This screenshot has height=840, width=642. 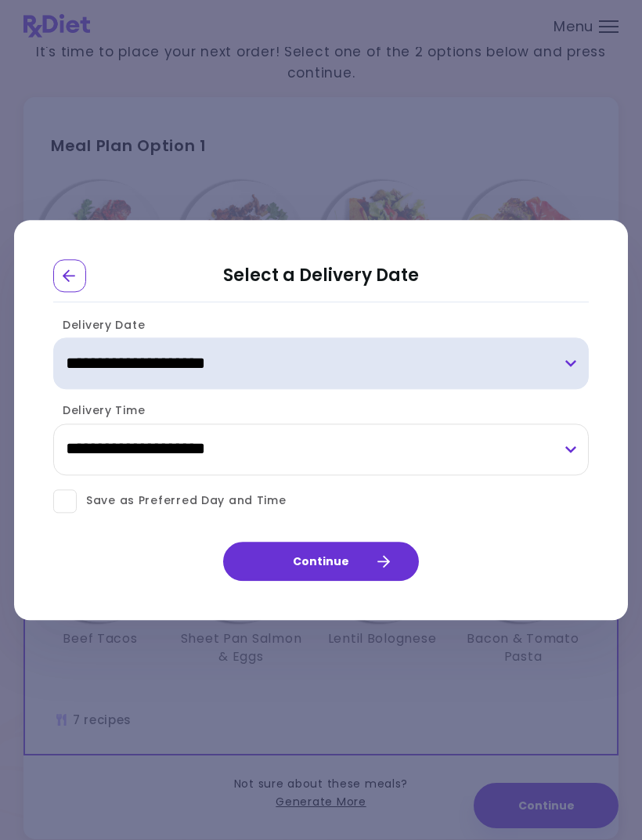 What do you see at coordinates (321, 280) in the screenshot?
I see `h2: Select a Delivery Date` at bounding box center [321, 280].